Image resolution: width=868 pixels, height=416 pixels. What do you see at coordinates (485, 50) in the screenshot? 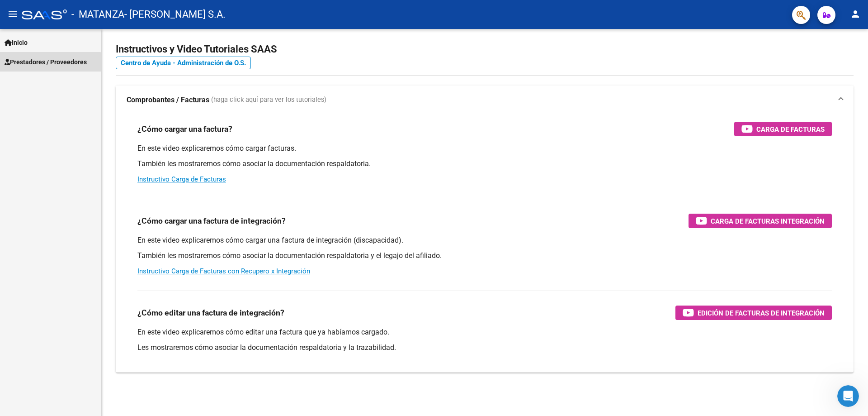
I see `h2: Instructivos y Video Tutoriales SAAS` at bounding box center [485, 50].